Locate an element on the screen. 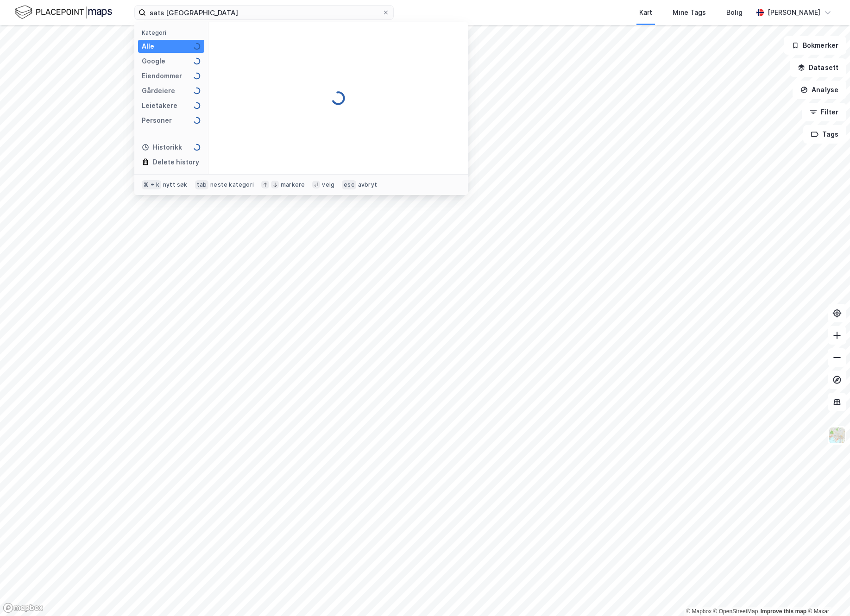  div: ⌘ + k is located at coordinates (151, 185).